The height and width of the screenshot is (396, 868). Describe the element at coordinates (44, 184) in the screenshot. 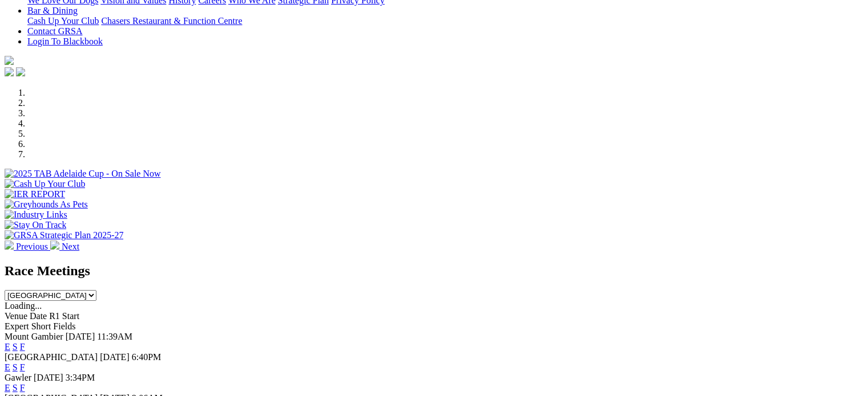

I see `img: Cash Up Your Club` at that location.